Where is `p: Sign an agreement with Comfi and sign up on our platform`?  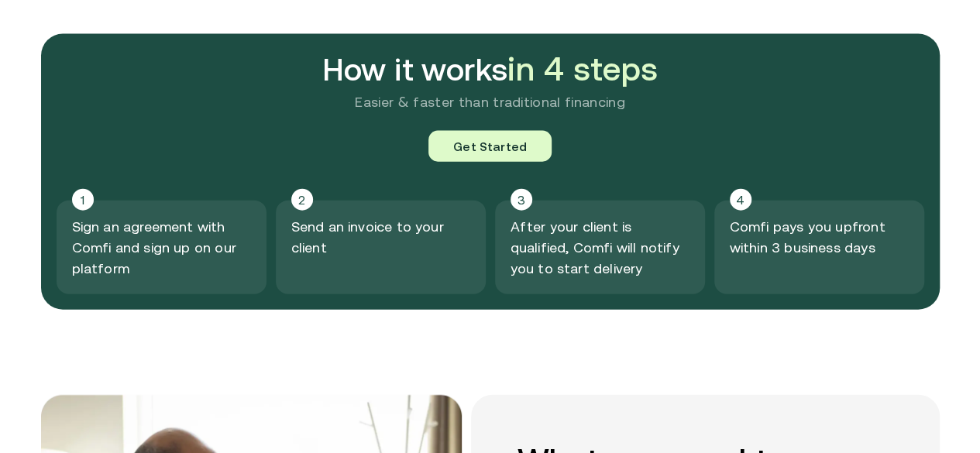
p: Sign an agreement with Comfi and sign up on our platform is located at coordinates (161, 247).